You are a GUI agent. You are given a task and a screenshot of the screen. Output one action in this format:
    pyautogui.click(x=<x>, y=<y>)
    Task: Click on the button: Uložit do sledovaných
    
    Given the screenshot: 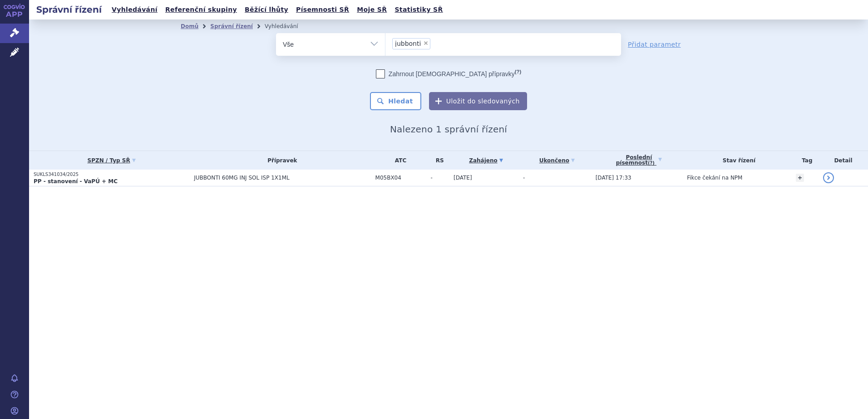 What is the action you would take?
    pyautogui.click(x=478, y=101)
    